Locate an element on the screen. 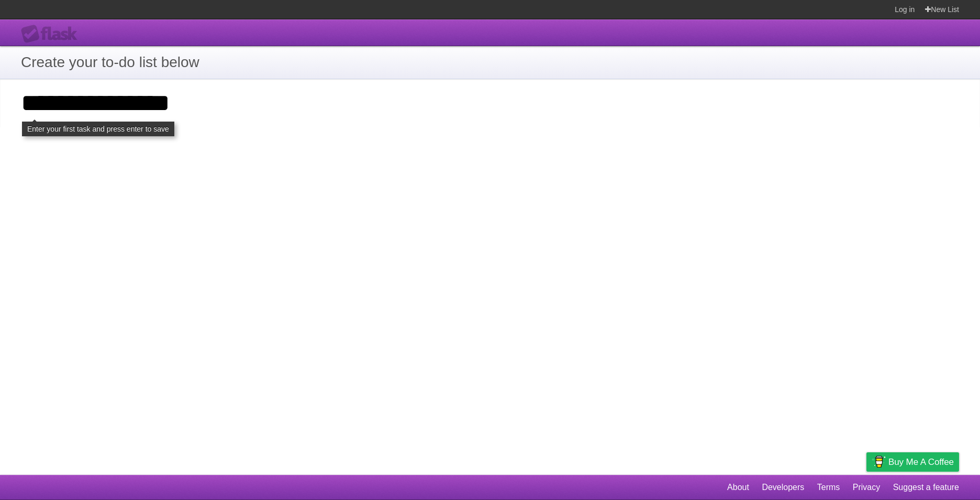  span: Buy me a coffee is located at coordinates (921, 461).